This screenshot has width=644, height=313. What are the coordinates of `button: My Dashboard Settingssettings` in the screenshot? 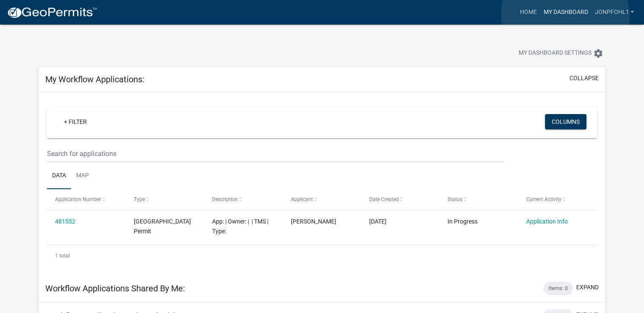 It's located at (561, 53).